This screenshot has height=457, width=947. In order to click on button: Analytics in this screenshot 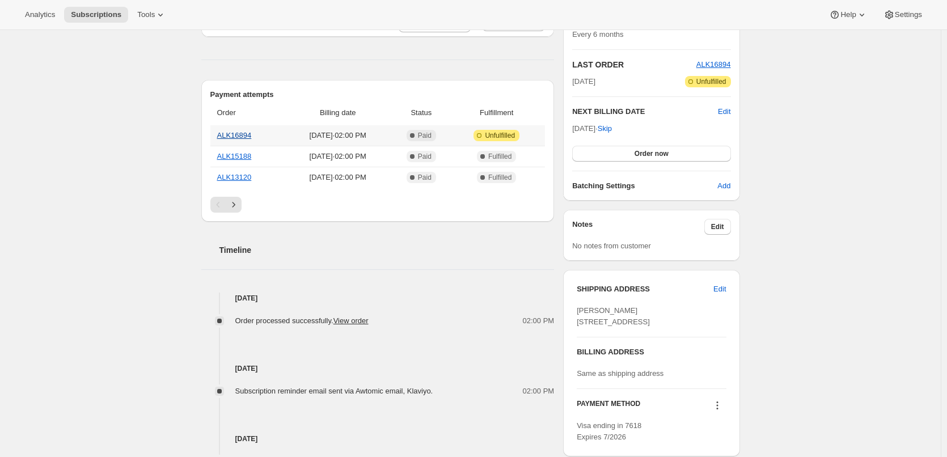, I will do `click(40, 15)`.